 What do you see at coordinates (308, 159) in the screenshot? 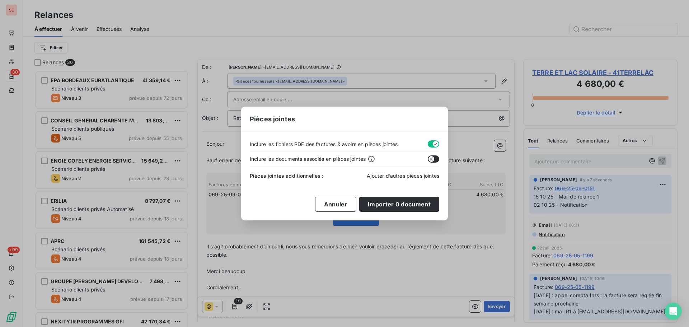
I see `span: Inclure les documents associés en pièces jointes` at bounding box center [308, 159].